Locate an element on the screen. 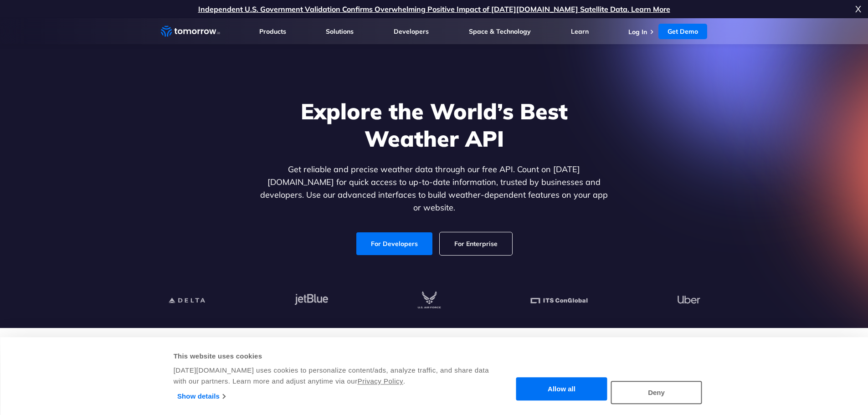 The image size is (868, 415). a: Get Demo is located at coordinates (683, 32).